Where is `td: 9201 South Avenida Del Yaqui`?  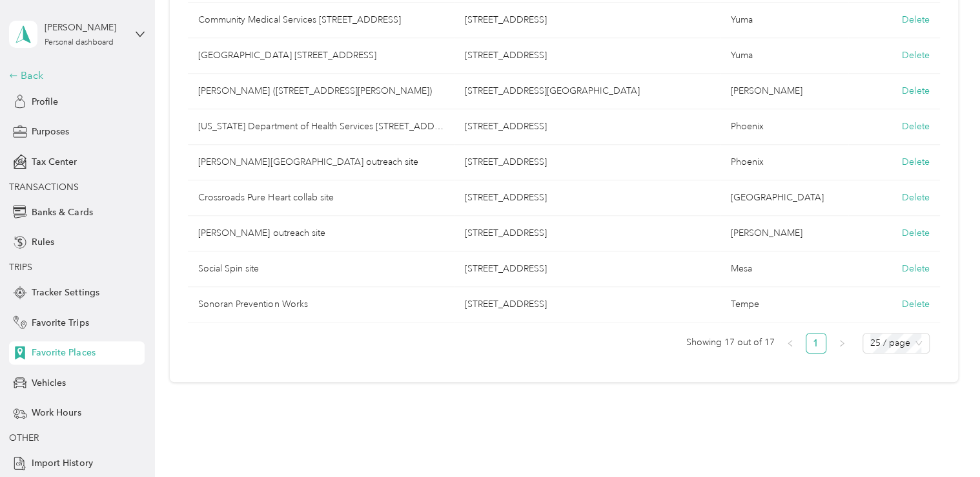
td: 9201 South Avenida Del Yaqui is located at coordinates (587, 91).